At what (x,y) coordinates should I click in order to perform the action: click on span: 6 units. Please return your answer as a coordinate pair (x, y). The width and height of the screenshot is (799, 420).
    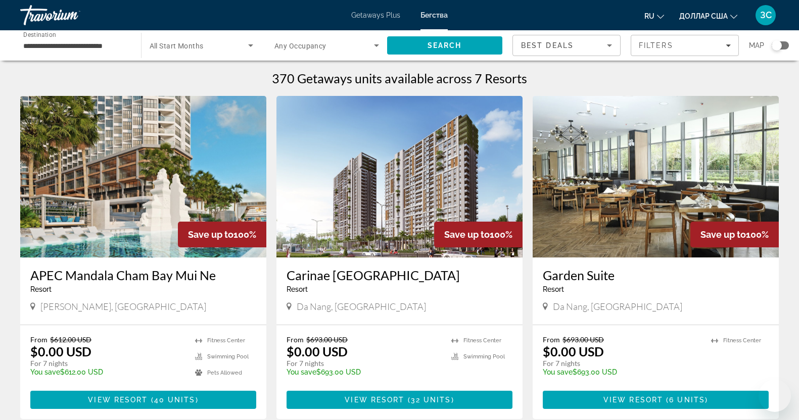
    Looking at the image, I should click on (687, 400).